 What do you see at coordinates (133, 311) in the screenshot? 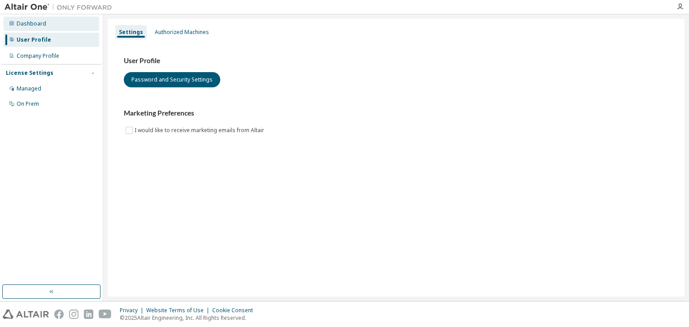
I see `div: Privacy` at bounding box center [133, 311].